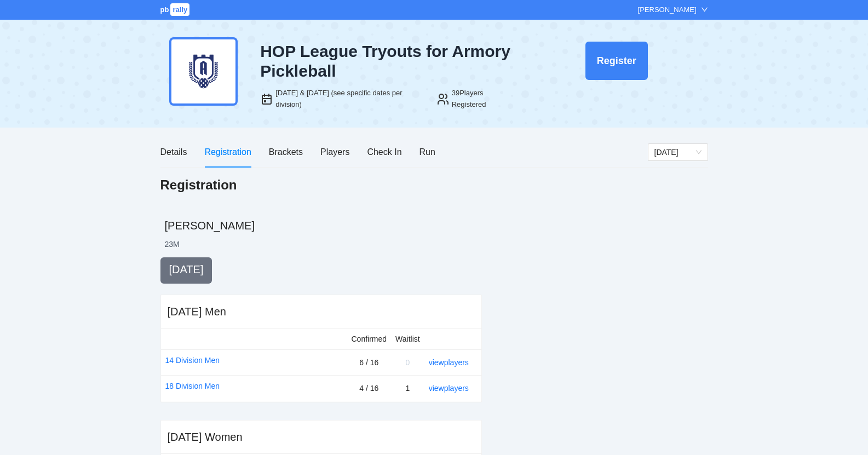 Image resolution: width=868 pixels, height=455 pixels. Describe the element at coordinates (369, 389) in the screenshot. I see `td: 4 / 16` at that location.